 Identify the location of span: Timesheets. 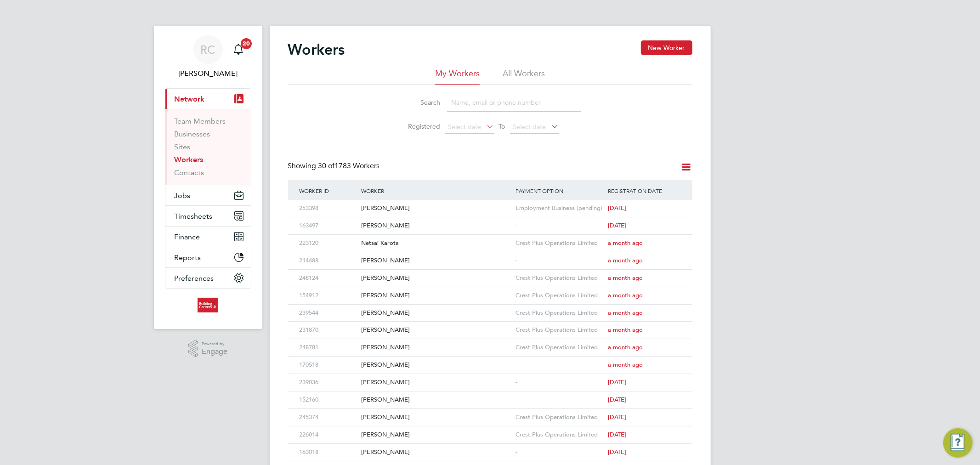
(194, 216).